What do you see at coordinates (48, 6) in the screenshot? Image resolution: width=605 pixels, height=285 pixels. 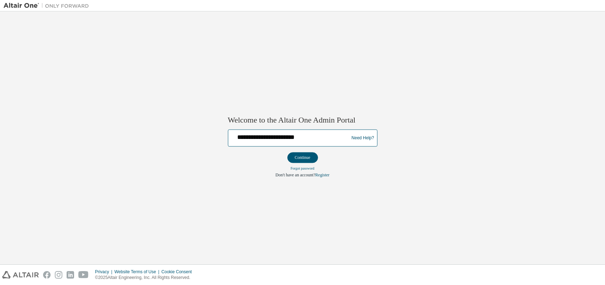 I see `img: Altair One` at bounding box center [48, 6].